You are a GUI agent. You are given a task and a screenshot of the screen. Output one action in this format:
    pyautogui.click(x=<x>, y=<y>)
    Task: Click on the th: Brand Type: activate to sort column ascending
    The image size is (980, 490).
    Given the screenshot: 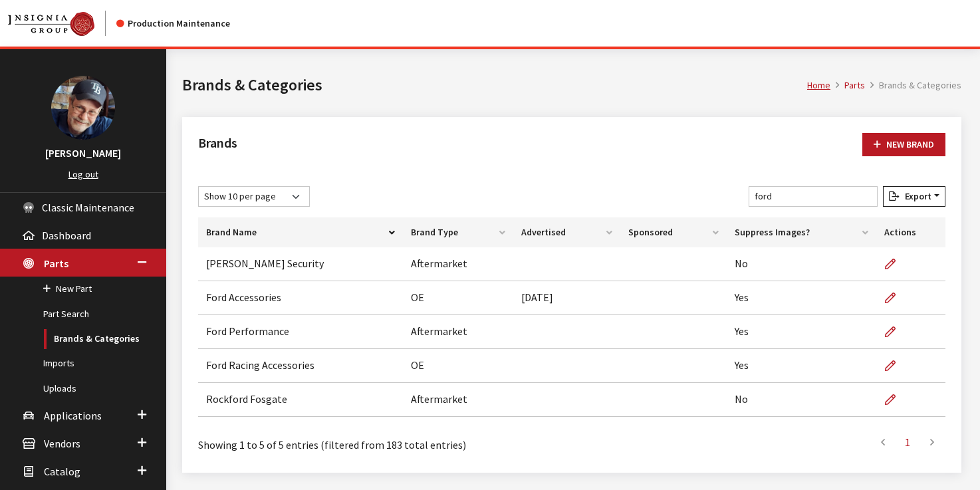 What is the action you would take?
    pyautogui.click(x=458, y=232)
    